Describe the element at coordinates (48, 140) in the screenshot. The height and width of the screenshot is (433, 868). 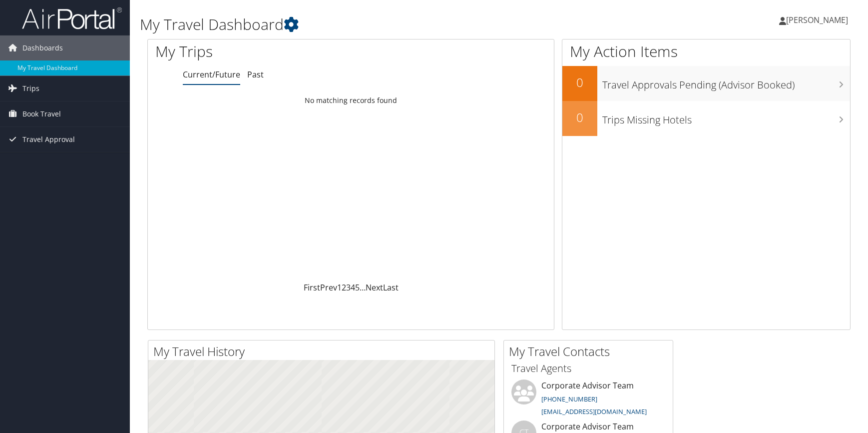
I see `span: Travel Approval` at that location.